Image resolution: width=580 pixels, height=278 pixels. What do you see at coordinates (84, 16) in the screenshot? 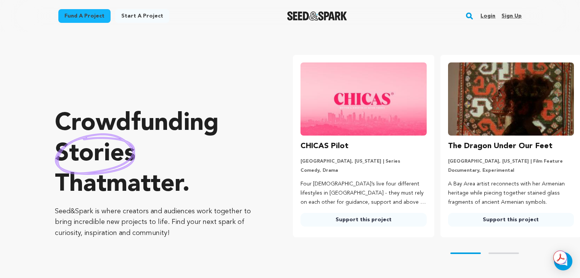
I see `a: Fund a project` at bounding box center [84, 16].